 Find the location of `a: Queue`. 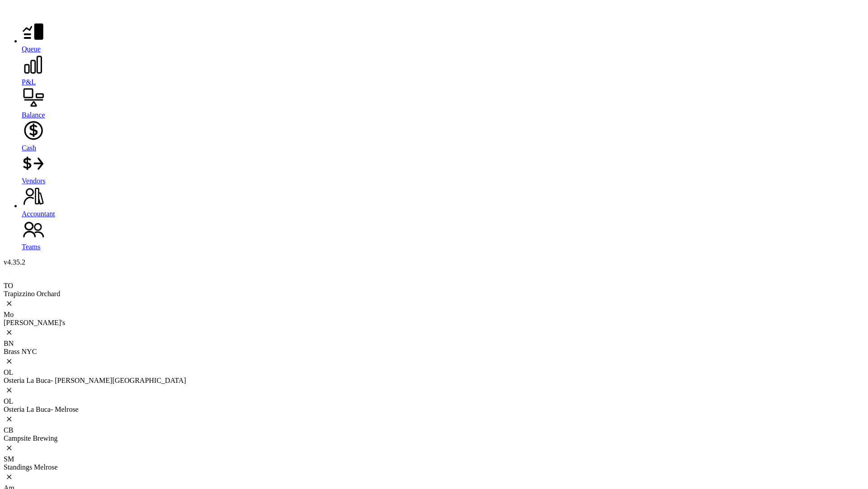

a: Queue is located at coordinates (443, 37).